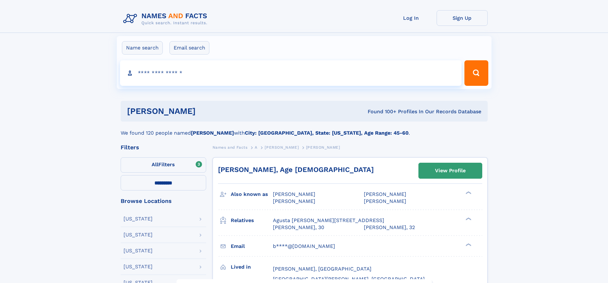 This screenshot has height=283, width=608. What do you see at coordinates (155, 164) in the screenshot?
I see `span: All` at bounding box center [155, 164].